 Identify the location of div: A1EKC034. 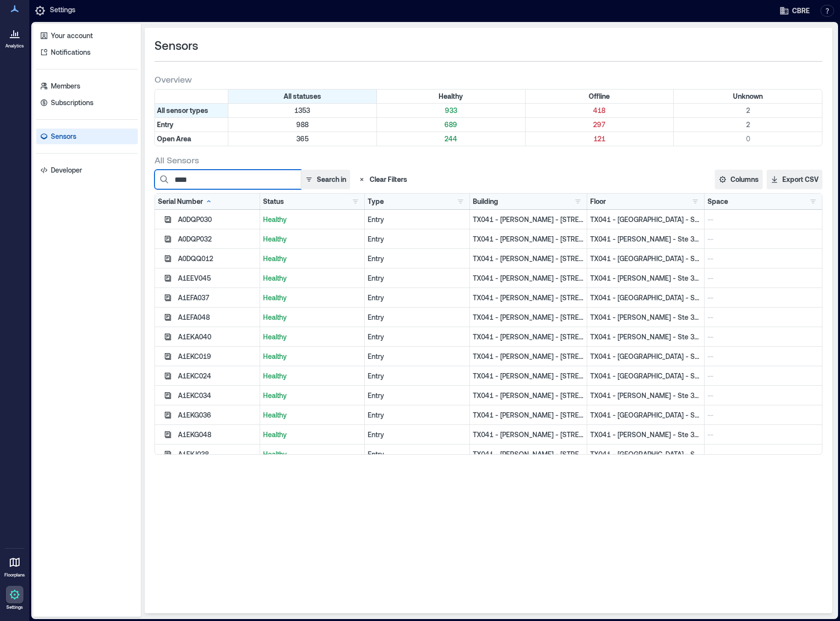
(217, 395).